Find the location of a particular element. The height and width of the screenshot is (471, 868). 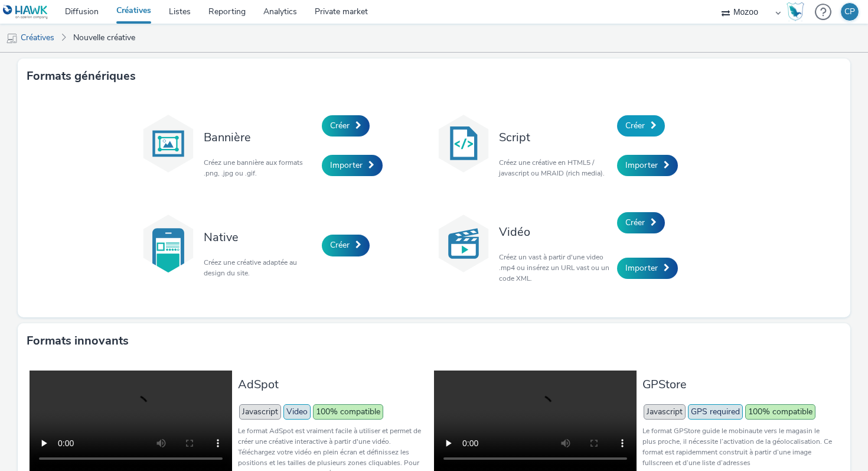

img: undefined Logo is located at coordinates (26, 12).